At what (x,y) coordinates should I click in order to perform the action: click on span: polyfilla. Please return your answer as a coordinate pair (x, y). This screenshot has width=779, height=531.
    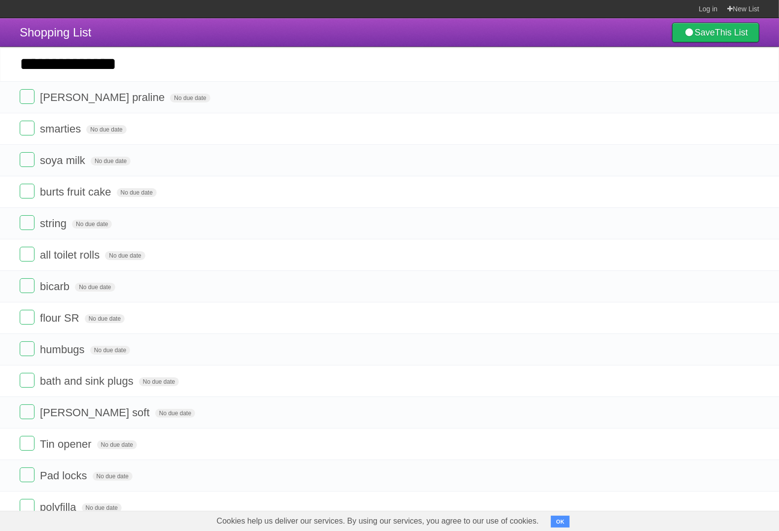
    Looking at the image, I should click on (59, 507).